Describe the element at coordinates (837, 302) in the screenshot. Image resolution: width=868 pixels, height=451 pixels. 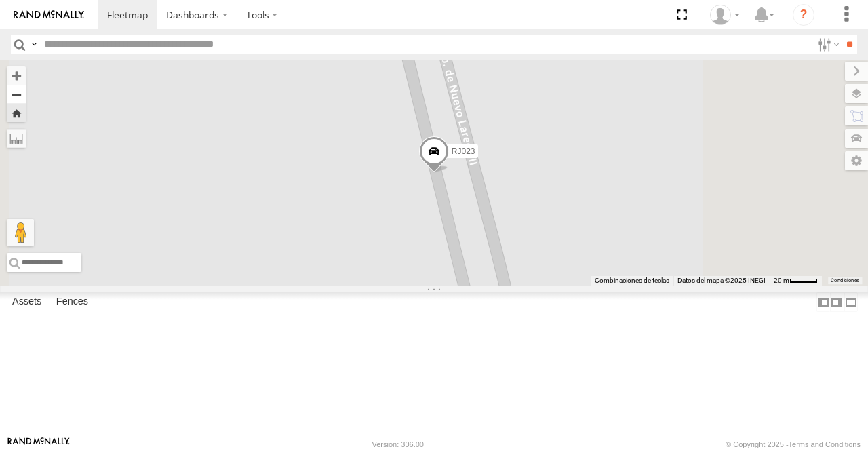
I see `label: Dock Summary Table to the Right` at that location.